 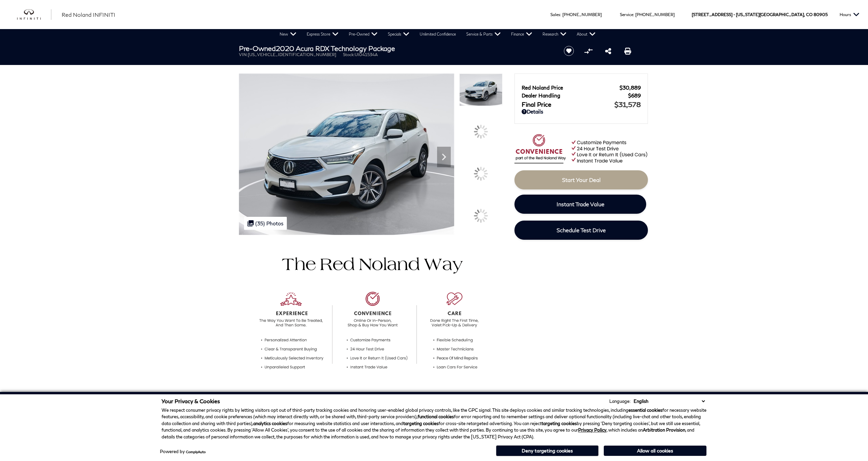 What do you see at coordinates (581, 112) in the screenshot?
I see `a: Details` at bounding box center [581, 112].